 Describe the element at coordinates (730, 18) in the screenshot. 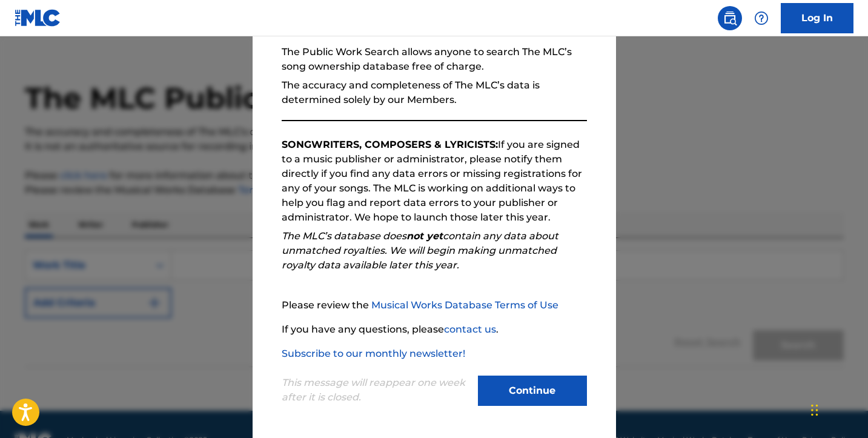

I see `img: search` at that location.